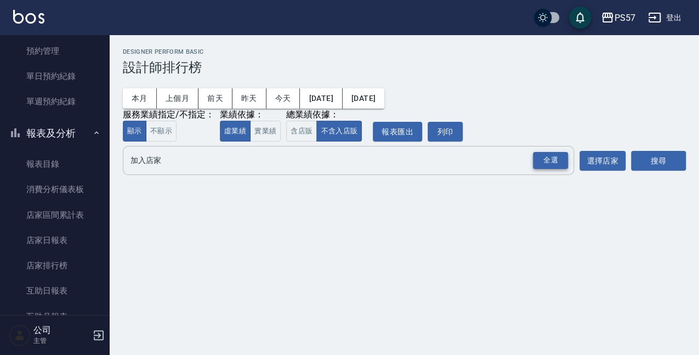 This screenshot has width=699, height=355. I want to click on button: 列印, so click(445, 132).